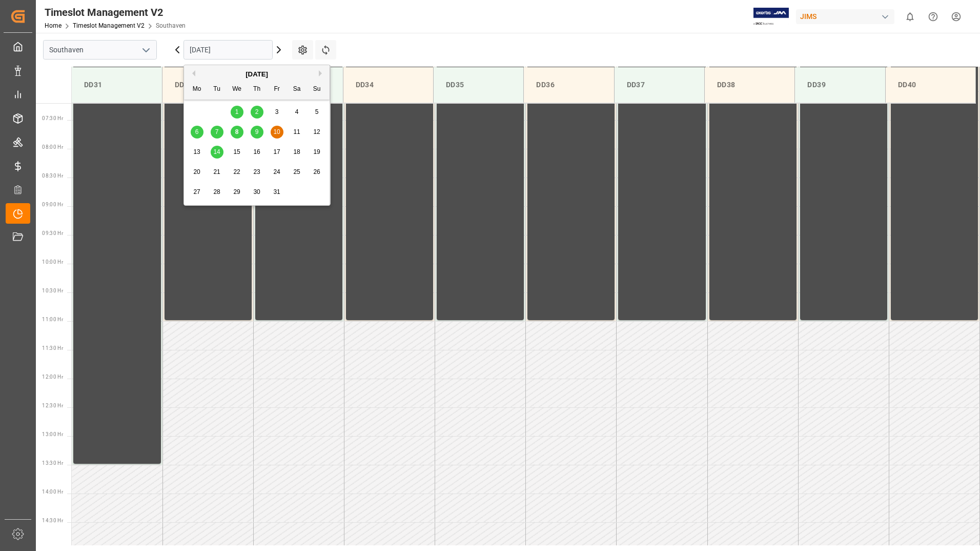 Image resolution: width=980 pixels, height=551 pixels. Describe the element at coordinates (52, 261) in the screenshot. I see `span: 10:00 Hr` at that location.